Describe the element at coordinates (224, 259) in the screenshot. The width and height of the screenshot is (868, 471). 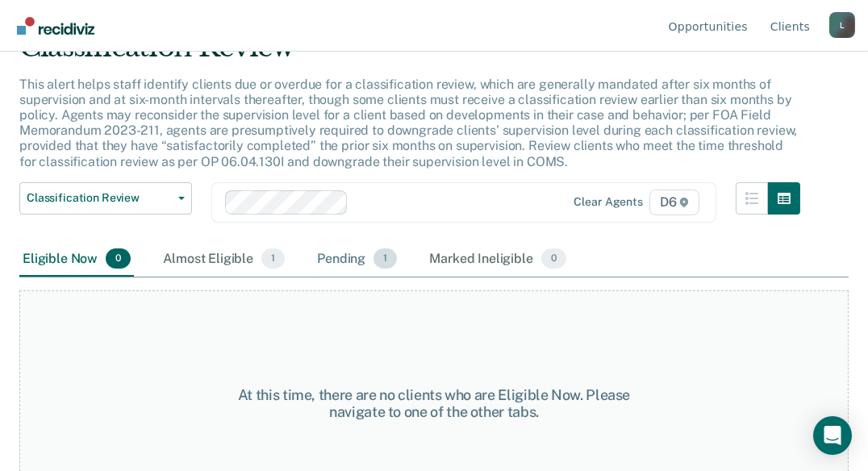
I see `div: Almost Eligible1` at that location.